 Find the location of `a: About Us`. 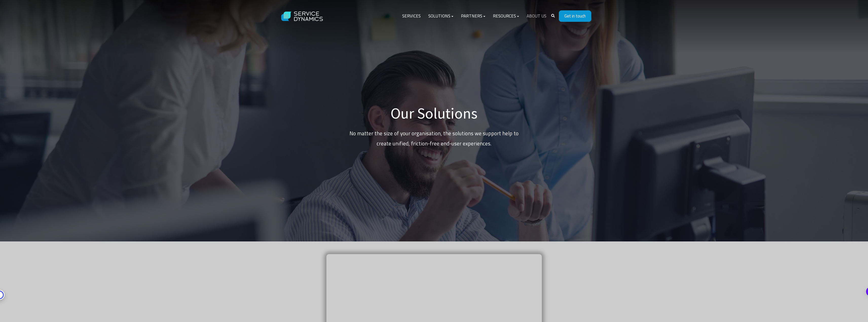

a: About Us is located at coordinates (537, 16).